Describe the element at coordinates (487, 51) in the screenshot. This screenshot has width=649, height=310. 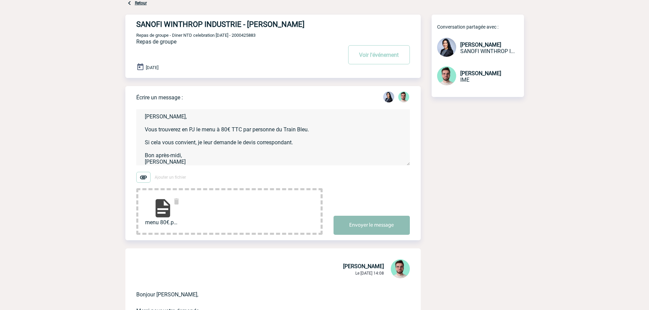
I see `span: SANOFI WINTHROP INDUSTRIE` at that location.